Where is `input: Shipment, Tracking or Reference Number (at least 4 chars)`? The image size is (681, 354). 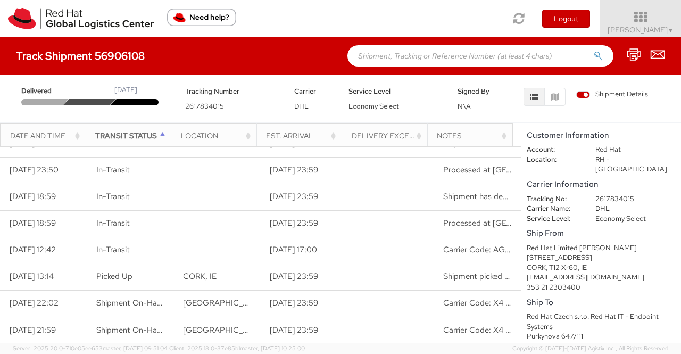 input: Shipment, Tracking or Reference Number (at least 4 chars) is located at coordinates (480, 56).